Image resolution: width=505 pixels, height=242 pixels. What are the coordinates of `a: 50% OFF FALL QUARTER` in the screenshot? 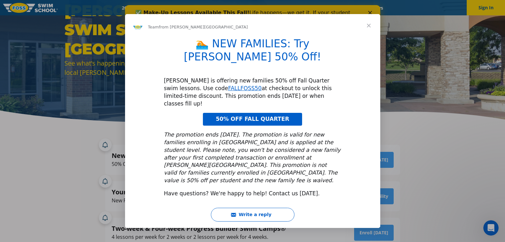 It's located at (253, 119).